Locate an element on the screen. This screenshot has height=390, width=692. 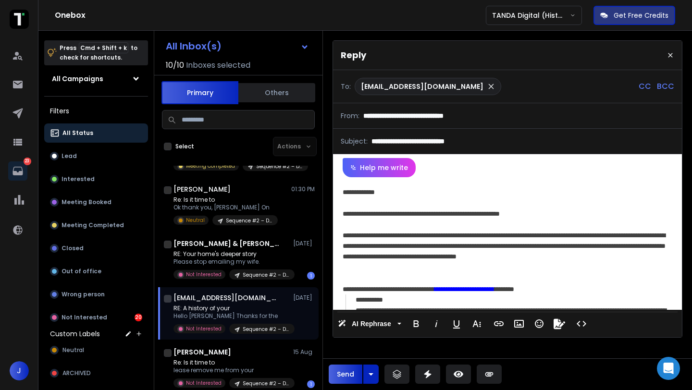
button: Emoticons is located at coordinates (539, 324).